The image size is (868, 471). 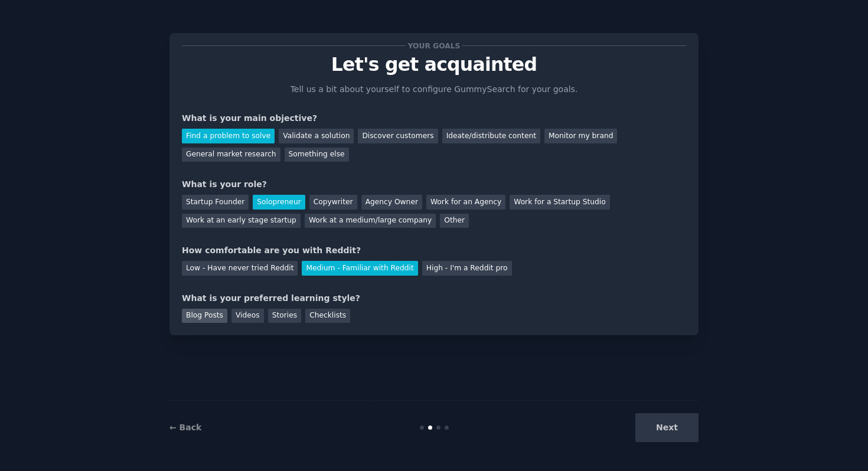 I want to click on div: Discover customers, so click(x=397, y=136).